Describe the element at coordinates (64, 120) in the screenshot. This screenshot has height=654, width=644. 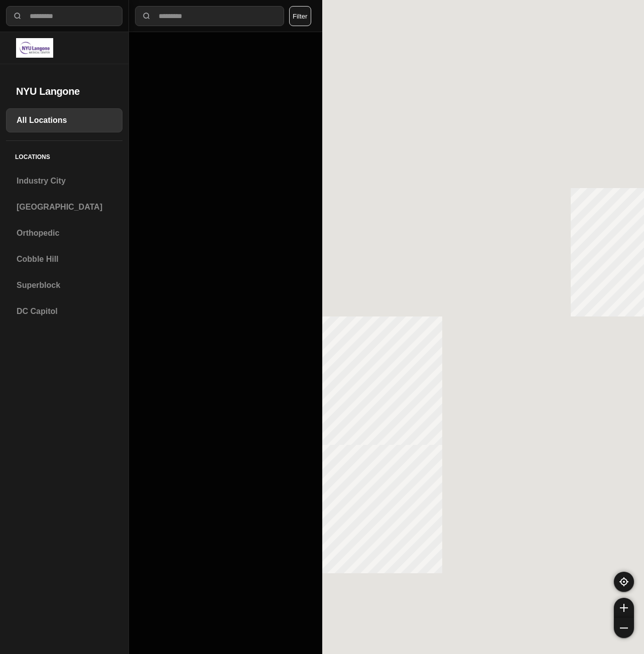
I see `h3: All Locations` at that location.